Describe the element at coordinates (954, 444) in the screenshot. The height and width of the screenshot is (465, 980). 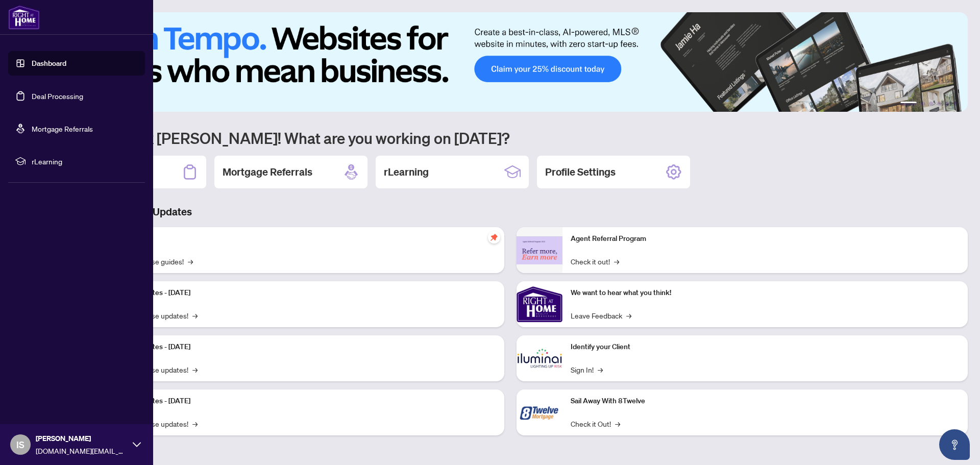
I see `button: Open asap` at that location.